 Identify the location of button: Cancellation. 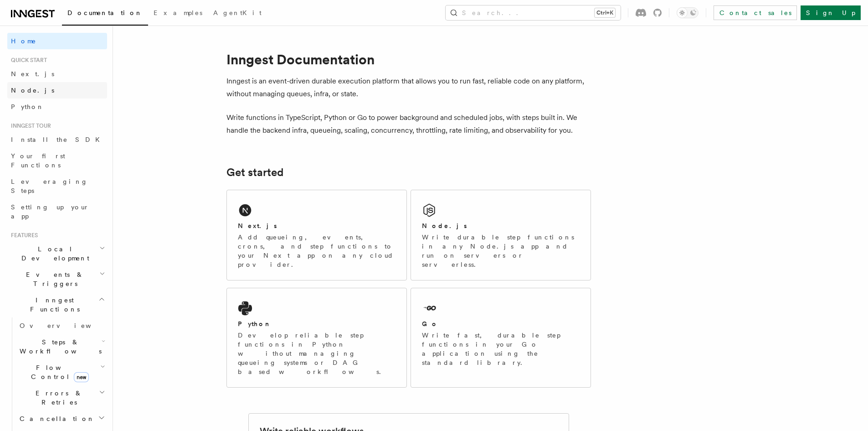
(61, 418).